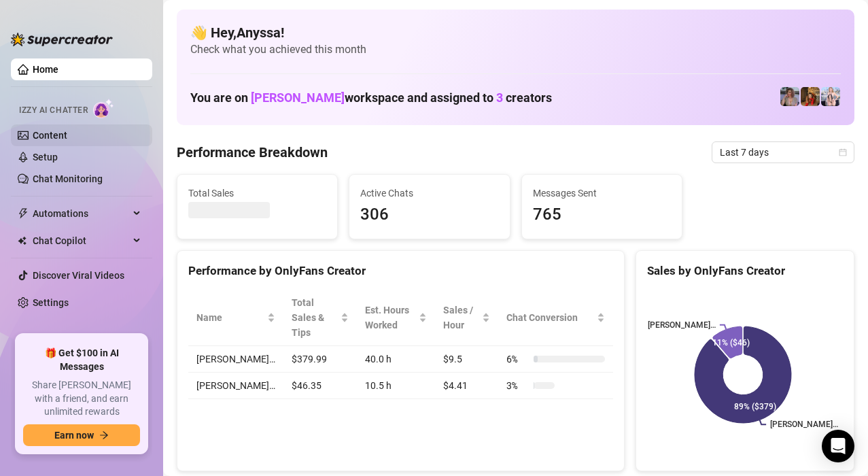 The height and width of the screenshot is (476, 868). What do you see at coordinates (429, 215) in the screenshot?
I see `span: 306` at bounding box center [429, 215].